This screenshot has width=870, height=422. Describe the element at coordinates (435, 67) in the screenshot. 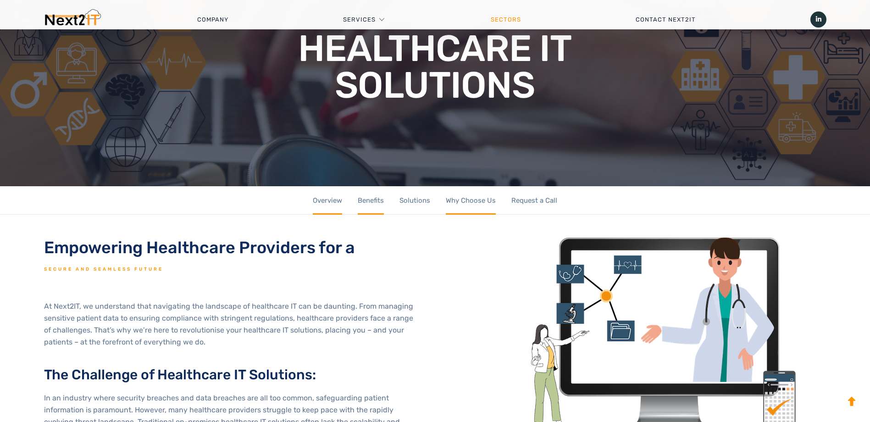

I see `h1: Healthcare IT Solutions` at that location.